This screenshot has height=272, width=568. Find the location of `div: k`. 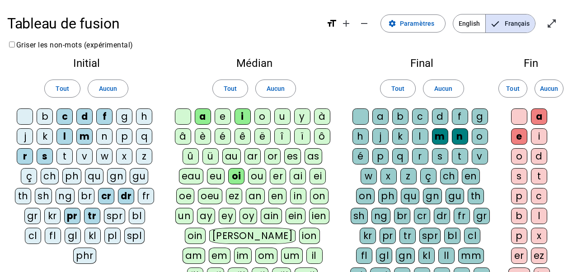

div: k is located at coordinates (45, 137).